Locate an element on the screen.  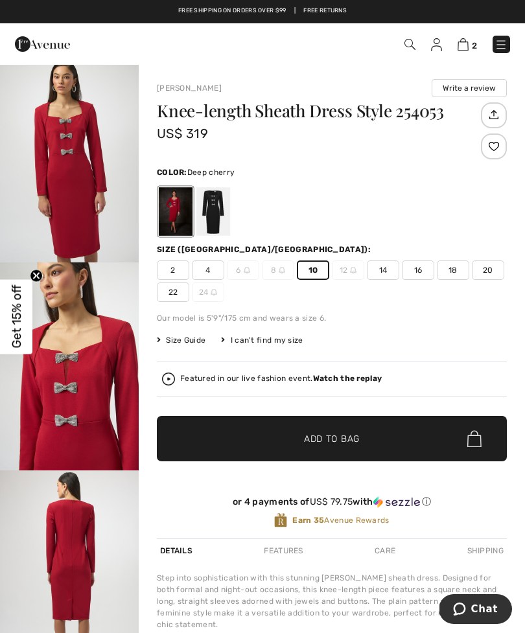
button: Close teaser is located at coordinates (36, 275).